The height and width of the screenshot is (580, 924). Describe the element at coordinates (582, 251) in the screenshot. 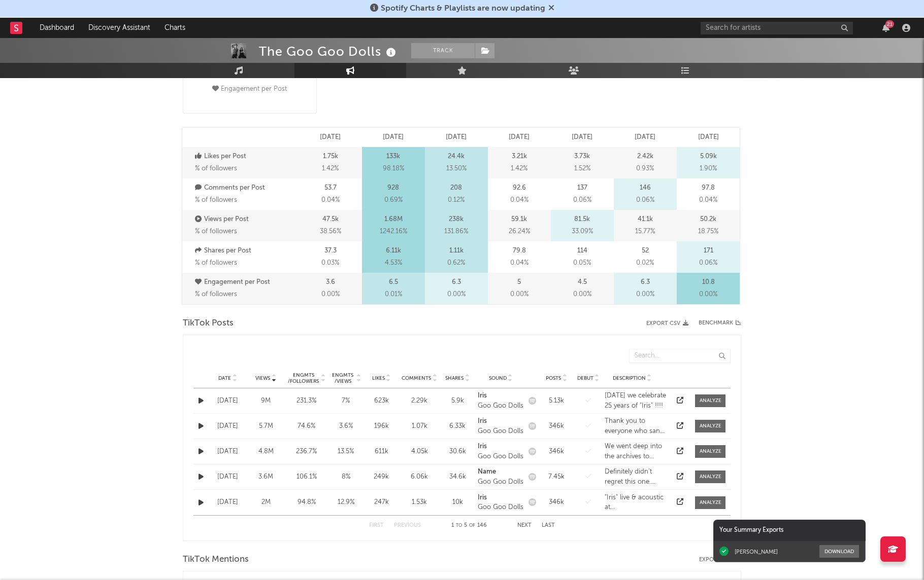

I see `p: 114` at that location.